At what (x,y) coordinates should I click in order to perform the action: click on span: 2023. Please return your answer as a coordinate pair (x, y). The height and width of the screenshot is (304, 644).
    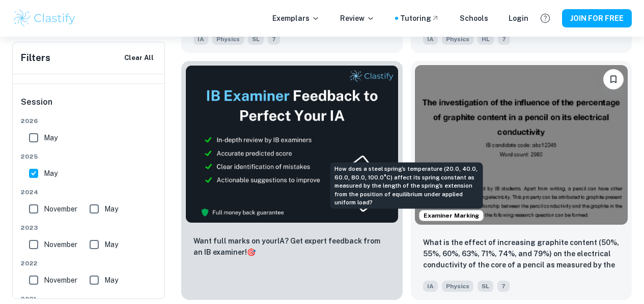
    Looking at the image, I should click on (89, 228).